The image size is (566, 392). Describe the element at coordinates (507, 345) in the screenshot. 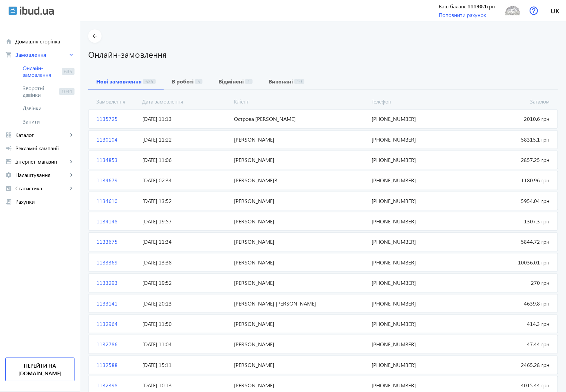

I see `span: 47.44 грн` at that location.